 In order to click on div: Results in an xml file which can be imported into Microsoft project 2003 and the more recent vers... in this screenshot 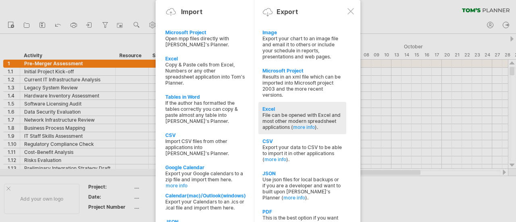, I will do `click(302, 86)`.